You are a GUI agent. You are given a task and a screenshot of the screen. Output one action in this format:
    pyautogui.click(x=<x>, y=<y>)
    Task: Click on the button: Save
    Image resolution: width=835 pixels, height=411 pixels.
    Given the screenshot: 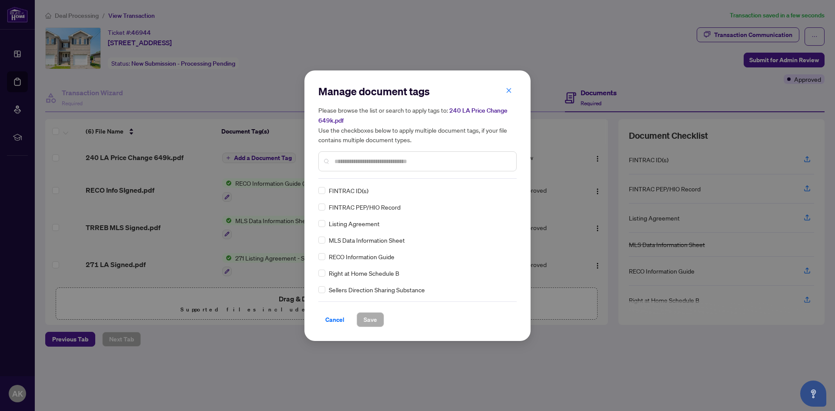 What is the action you would take?
    pyautogui.click(x=370, y=320)
    